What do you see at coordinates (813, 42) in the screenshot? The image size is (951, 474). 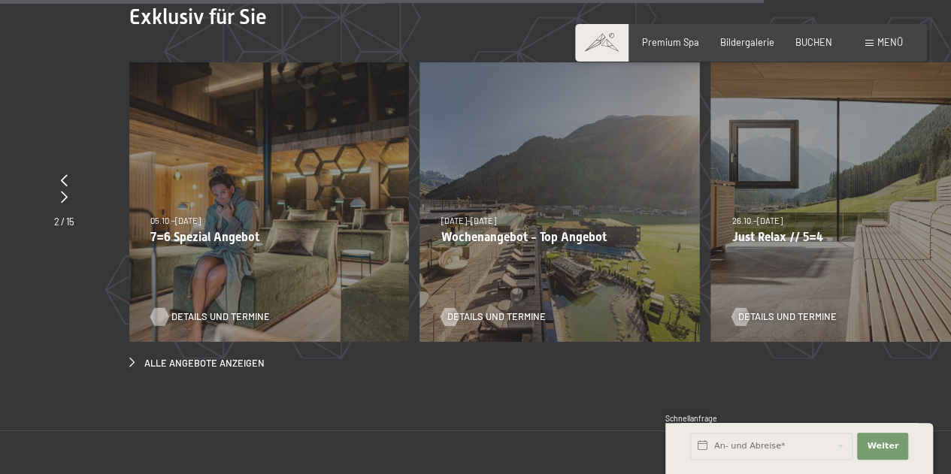 I see `span: BUCHEN` at bounding box center [813, 42].